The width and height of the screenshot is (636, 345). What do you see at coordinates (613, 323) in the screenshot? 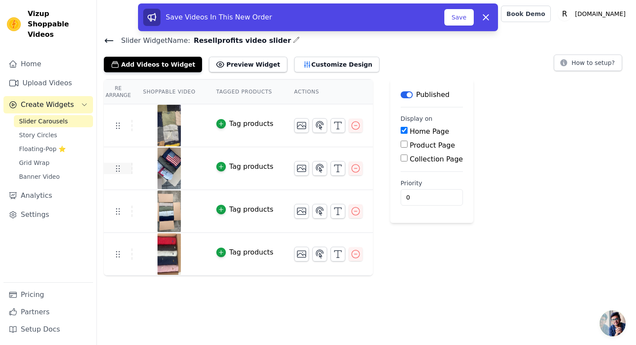
I see `a: Open de chat` at bounding box center [613, 323].